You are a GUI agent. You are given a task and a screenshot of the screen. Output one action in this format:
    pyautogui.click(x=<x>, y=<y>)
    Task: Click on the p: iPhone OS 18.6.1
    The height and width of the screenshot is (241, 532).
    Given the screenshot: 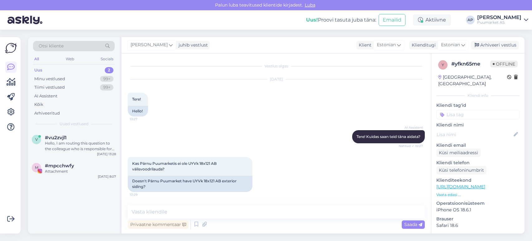 What is the action you would take?
    pyautogui.click(x=478, y=209)
    